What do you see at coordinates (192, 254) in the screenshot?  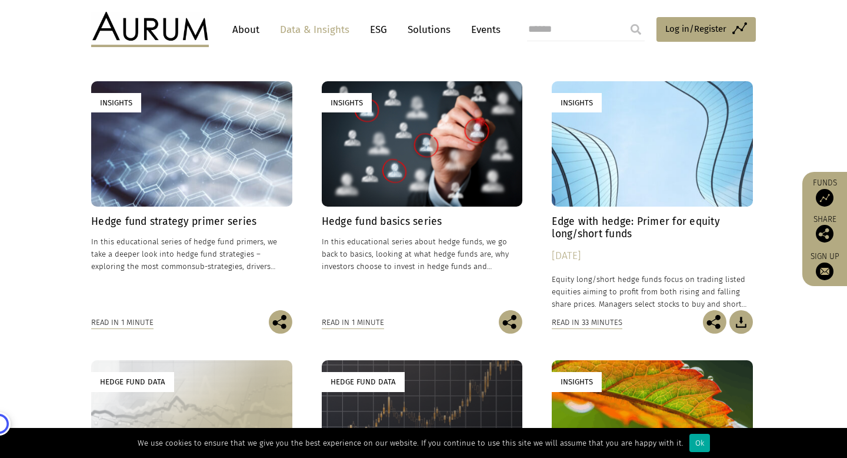 I see `p: In this educational series of hedge fund primers, we take a deeper look into hedge fund strategie...` at bounding box center [192, 254].